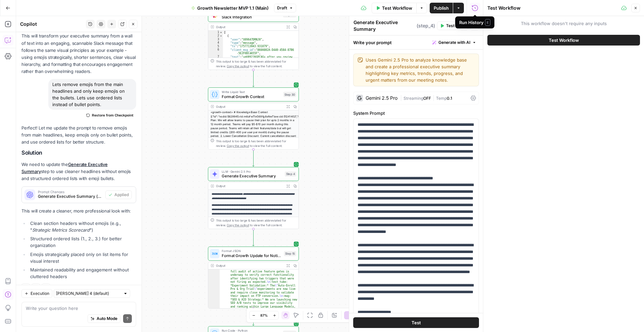 The image size is (644, 332). What do you see at coordinates (61, 230) in the screenshot?
I see `em: Strategic Metrics Scorecard` at bounding box center [61, 230].